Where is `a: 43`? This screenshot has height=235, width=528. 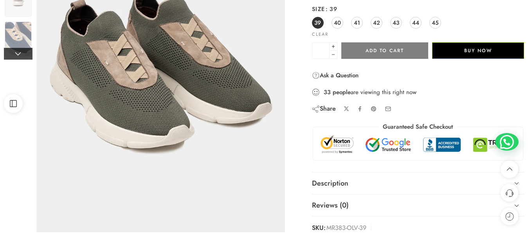
a: 43 is located at coordinates (396, 23).